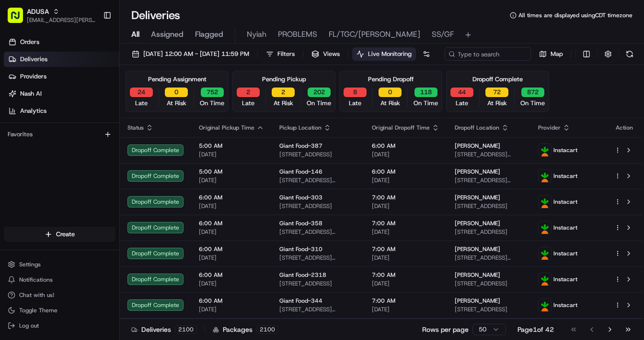 This screenshot has height=340, width=644. Describe the element at coordinates (59, 134) in the screenshot. I see `div: Favorites` at that location.